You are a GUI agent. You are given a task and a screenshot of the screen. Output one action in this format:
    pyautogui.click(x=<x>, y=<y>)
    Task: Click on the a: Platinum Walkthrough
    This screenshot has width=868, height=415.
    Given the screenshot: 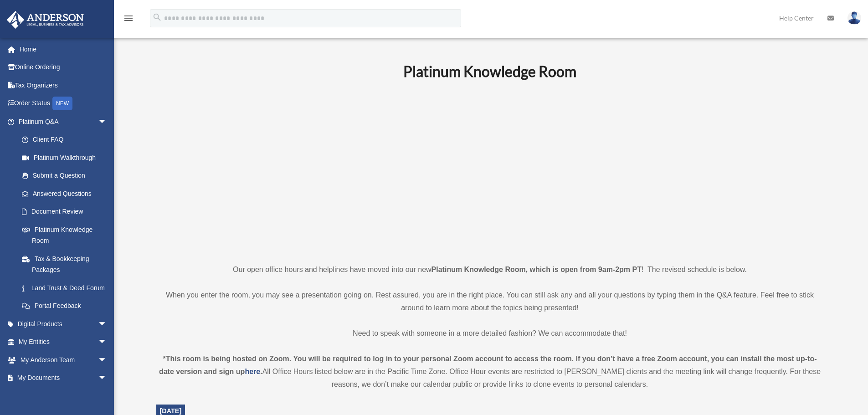 What is the action you would take?
    pyautogui.click(x=67, y=157)
    